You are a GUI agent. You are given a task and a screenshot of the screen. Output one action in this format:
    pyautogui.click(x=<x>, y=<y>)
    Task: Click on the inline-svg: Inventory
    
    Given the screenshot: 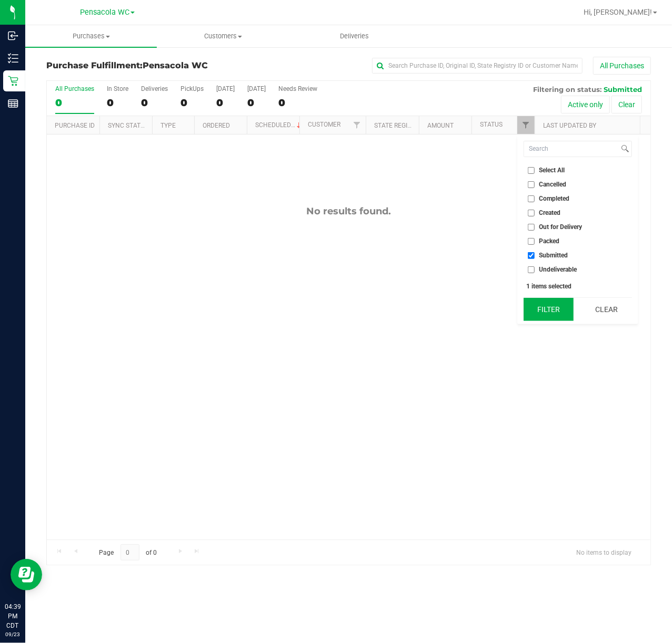 What is the action you would take?
    pyautogui.click(x=13, y=58)
    